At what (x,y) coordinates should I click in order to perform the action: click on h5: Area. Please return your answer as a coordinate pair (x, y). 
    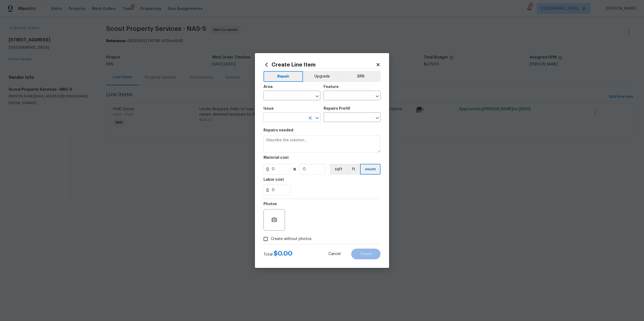
    Looking at the image, I should click on (268, 87).